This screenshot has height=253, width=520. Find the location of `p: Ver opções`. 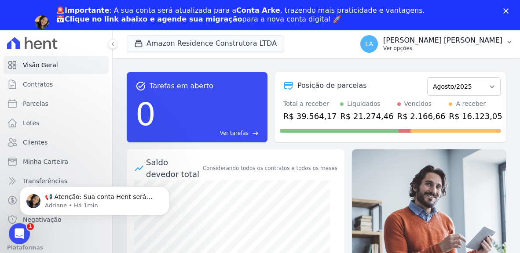

p: Ver opções is located at coordinates (443, 48).